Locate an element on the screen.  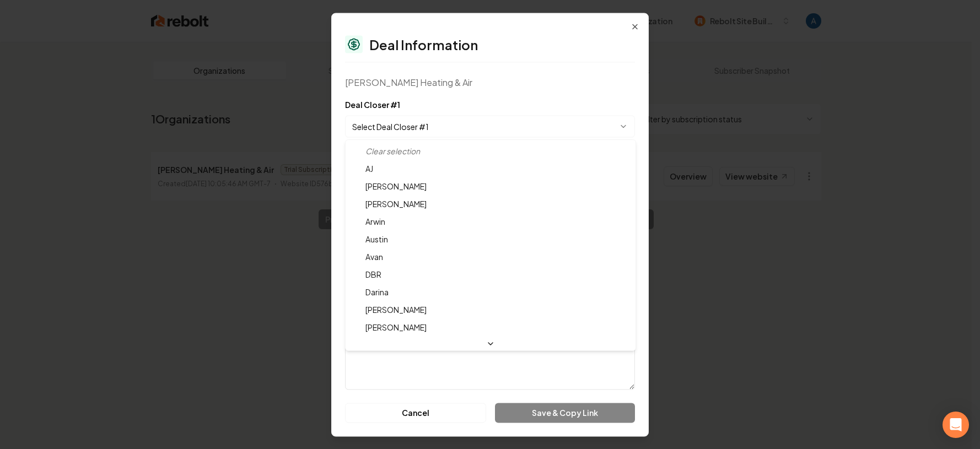
span: Avan is located at coordinates (375, 257).